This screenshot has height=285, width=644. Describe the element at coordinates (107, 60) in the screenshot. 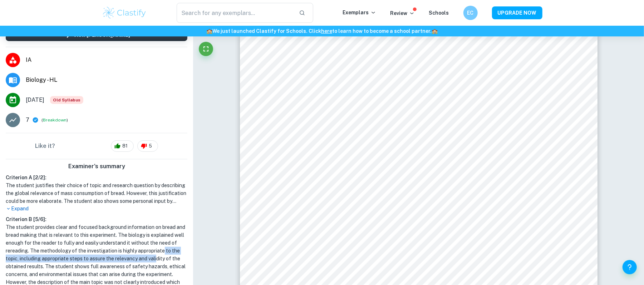

I see `span: IA` at that location.